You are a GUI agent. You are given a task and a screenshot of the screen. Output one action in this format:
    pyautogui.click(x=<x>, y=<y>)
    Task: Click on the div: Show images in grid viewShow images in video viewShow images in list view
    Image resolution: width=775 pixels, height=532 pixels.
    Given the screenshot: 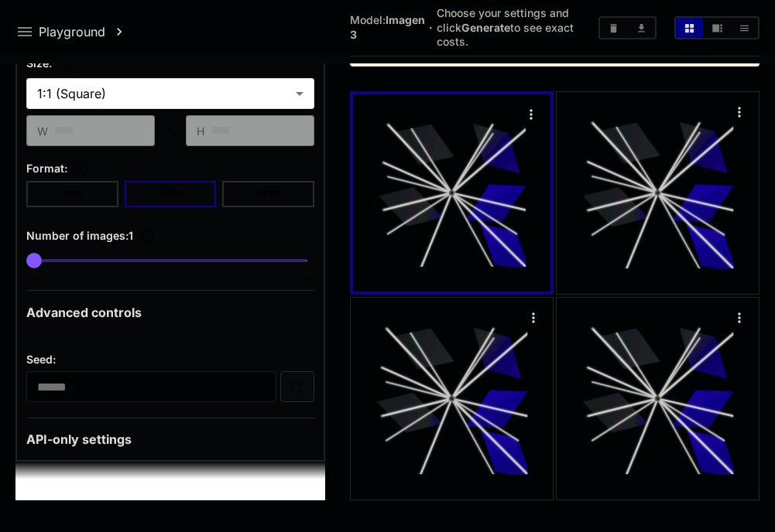 What is the action you would take?
    pyautogui.click(x=717, y=27)
    